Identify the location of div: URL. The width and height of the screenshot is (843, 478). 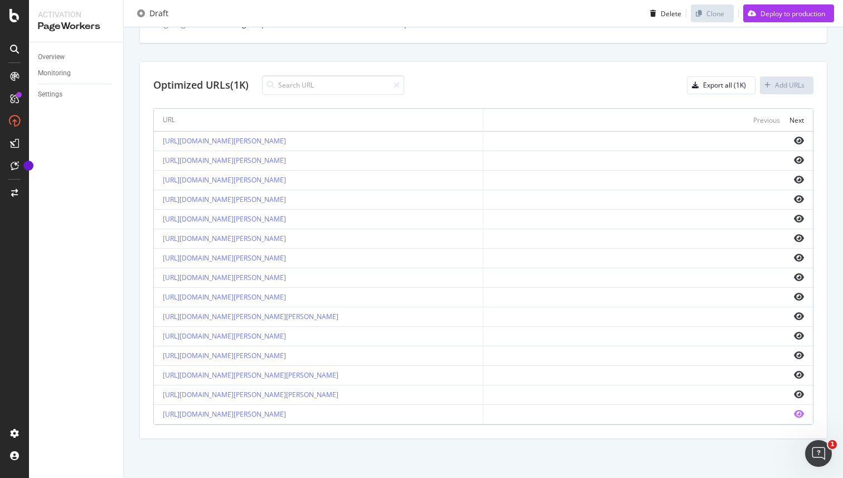
(169, 120).